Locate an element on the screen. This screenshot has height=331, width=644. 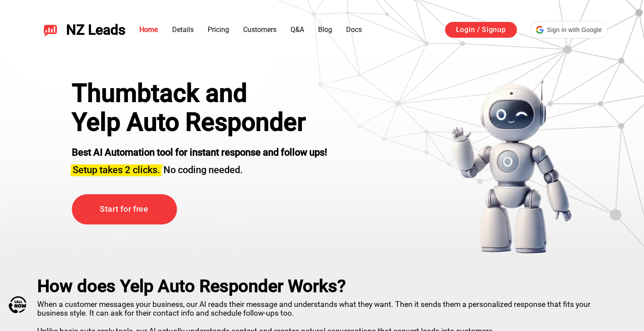
h3: No coding needed. is located at coordinates (199, 168).